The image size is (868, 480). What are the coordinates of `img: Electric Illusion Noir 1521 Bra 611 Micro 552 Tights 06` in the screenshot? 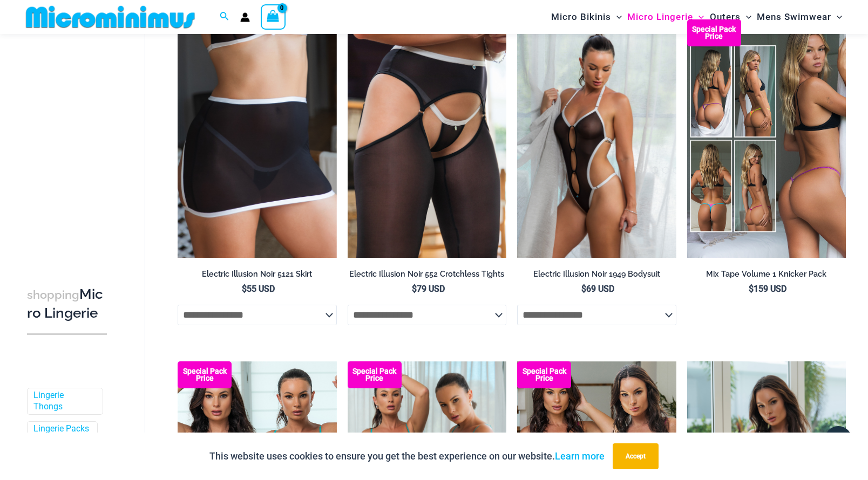 It's located at (426, 138).